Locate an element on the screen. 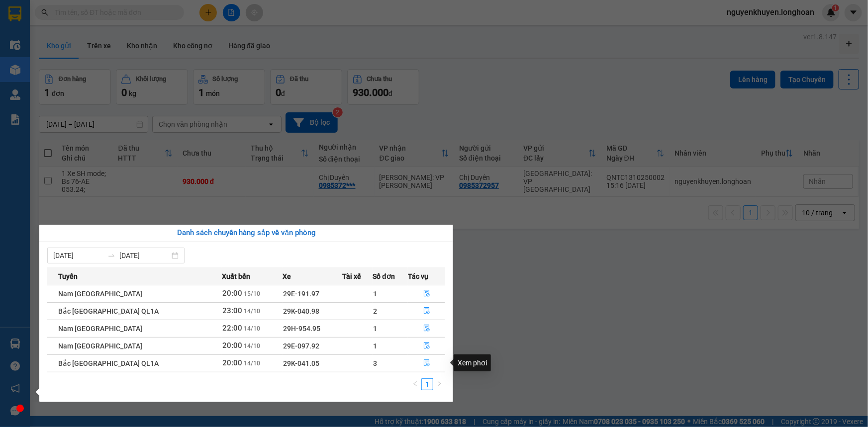 The width and height of the screenshot is (868, 427). span: 29K-040.98 is located at coordinates (301, 311).